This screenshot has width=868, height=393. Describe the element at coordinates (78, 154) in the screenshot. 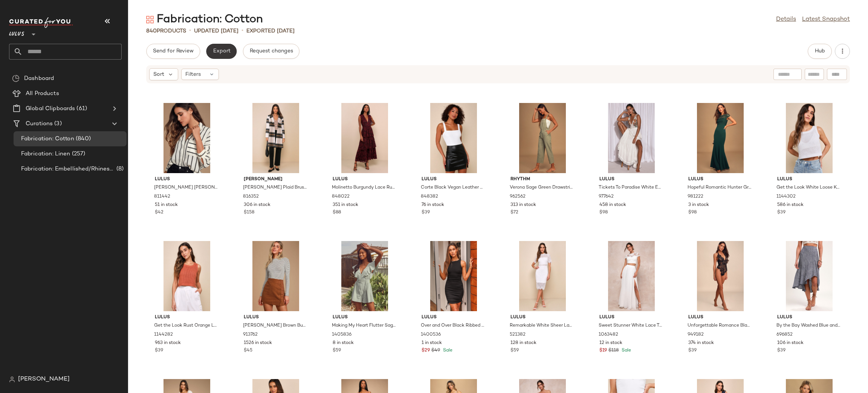

I see `span: (257)` at that location.